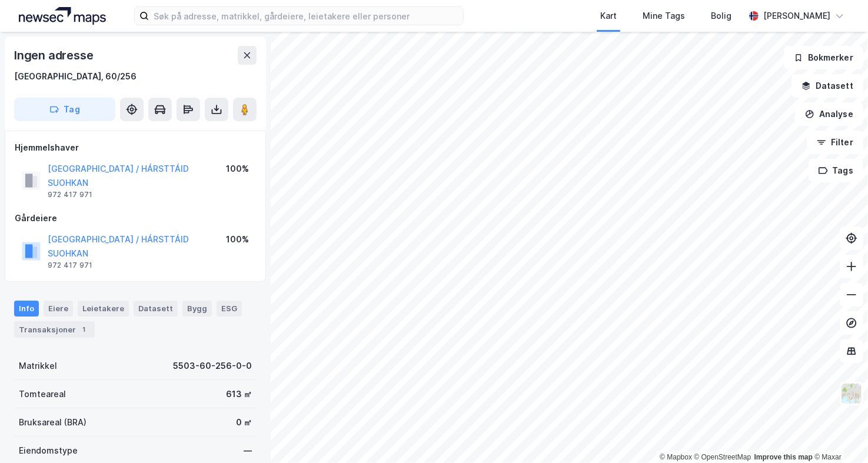 The width and height of the screenshot is (868, 463). Describe the element at coordinates (84, 330) in the screenshot. I see `div: 1` at that location.